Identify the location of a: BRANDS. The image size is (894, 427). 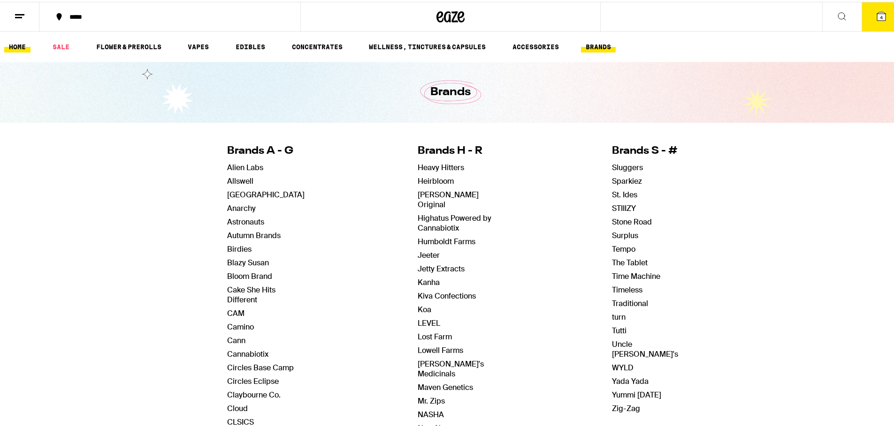
(598, 45).